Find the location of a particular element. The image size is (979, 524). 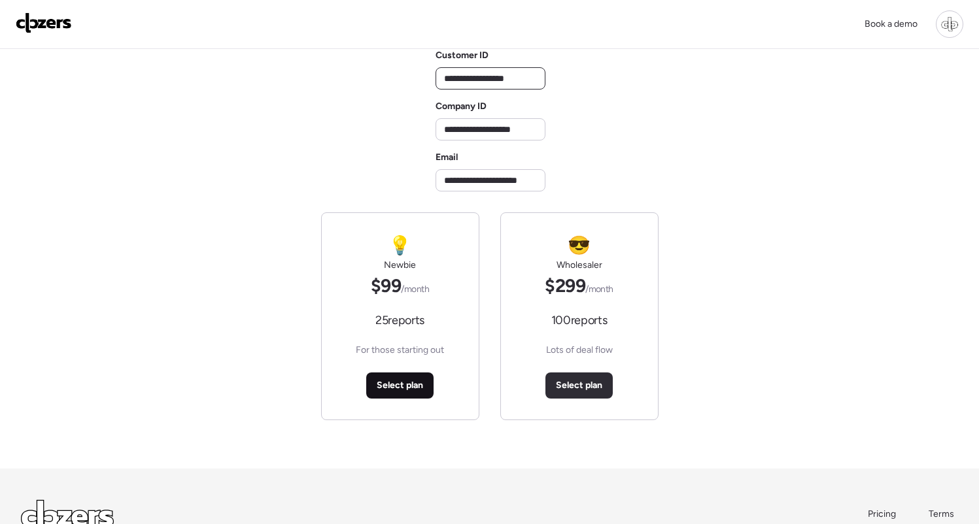

a: Pricing is located at coordinates (882, 514).